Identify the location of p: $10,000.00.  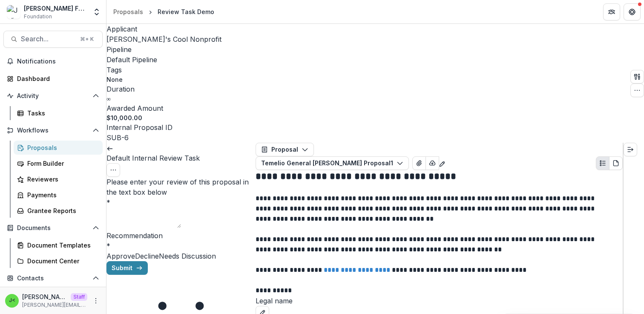
(125, 117).